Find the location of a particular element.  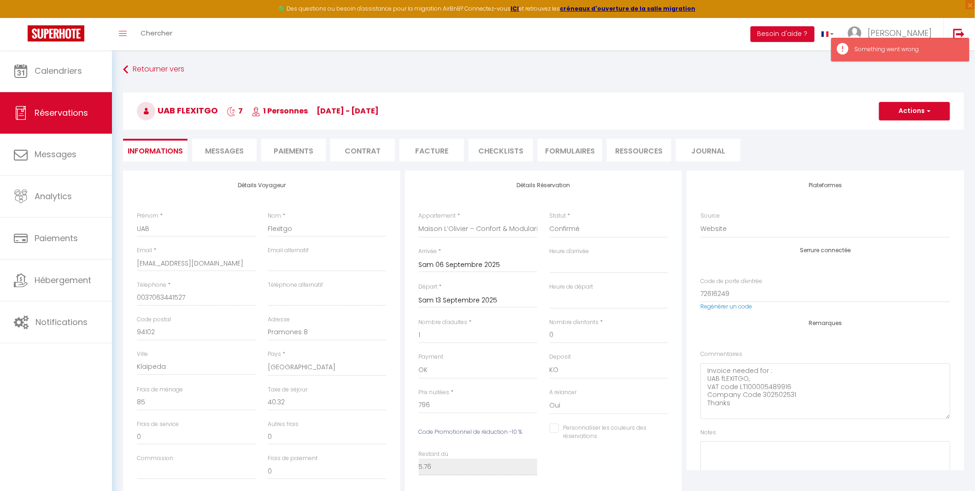

label: Payment is located at coordinates (431, 357).